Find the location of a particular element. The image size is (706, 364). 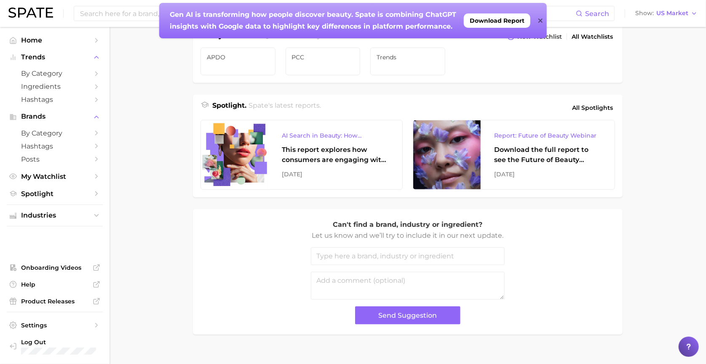

span: Help is located at coordinates (55, 285).